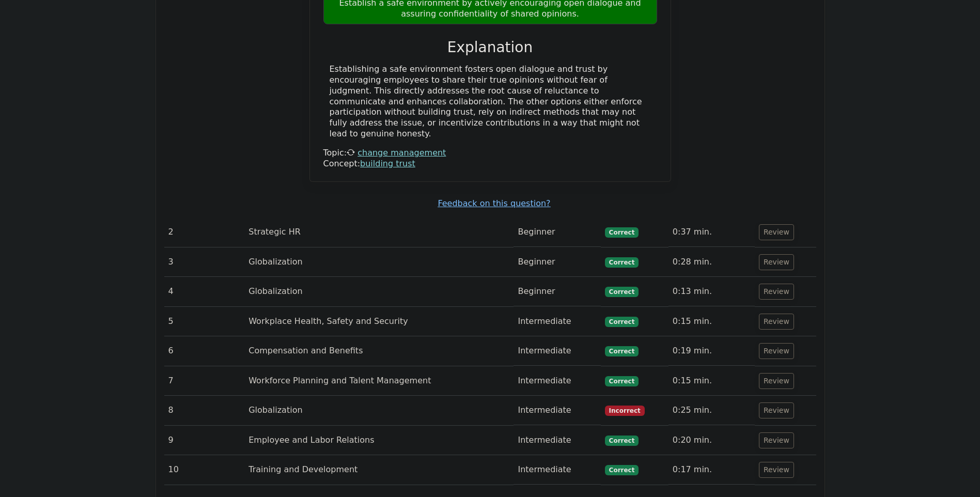  I want to click on td: 6, so click(205, 350).